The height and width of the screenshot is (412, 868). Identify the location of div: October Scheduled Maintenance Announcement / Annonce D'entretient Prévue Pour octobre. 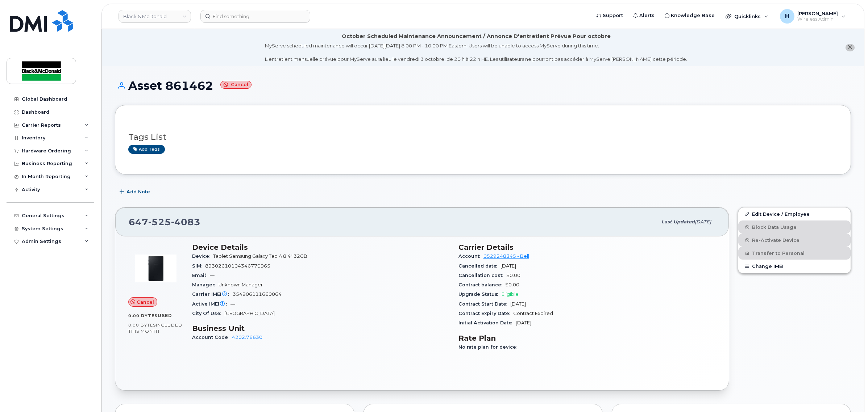
(476, 36).